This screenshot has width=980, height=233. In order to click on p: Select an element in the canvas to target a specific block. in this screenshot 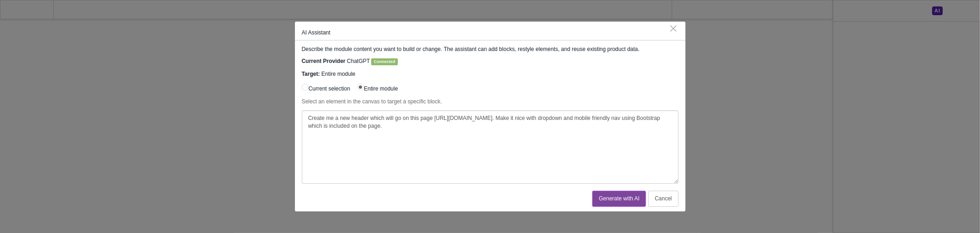, I will do `click(490, 101)`.